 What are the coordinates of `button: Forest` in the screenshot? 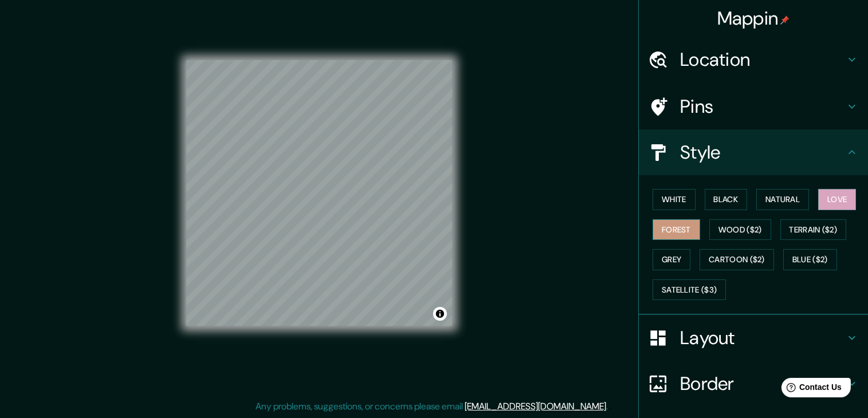 It's located at (676, 229).